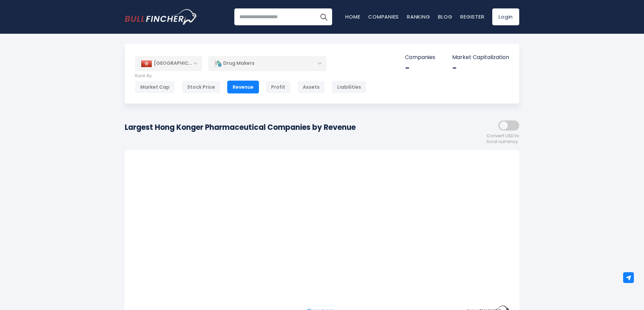 This screenshot has width=644, height=310. I want to click on div: Revenue, so click(243, 87).